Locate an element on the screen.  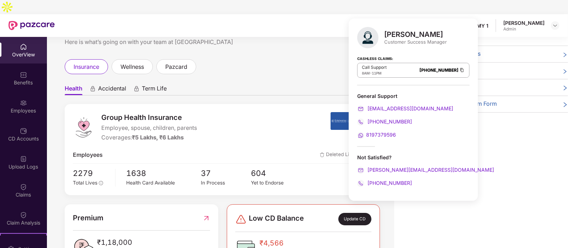
img: svg+xml;base64,PHN2ZyBpZD0iRW1wbG95ZWVzIiB4bWxucz0iaHR0cDovL3d3dy53My5vcmcvMjAwMC9zdmciIHdpZHRoPS... is located at coordinates (23, 103).